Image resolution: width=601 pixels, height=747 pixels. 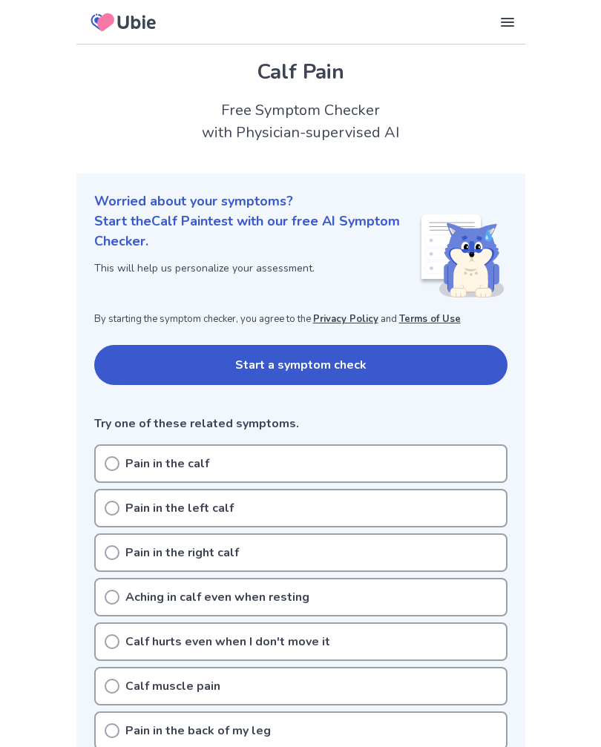 What do you see at coordinates (256, 268) in the screenshot?
I see `p: This will help us personalize your assessment.` at bounding box center [256, 268].